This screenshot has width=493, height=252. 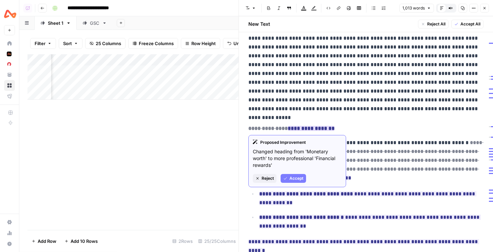 I want to click on a: Browse, so click(x=9, y=85).